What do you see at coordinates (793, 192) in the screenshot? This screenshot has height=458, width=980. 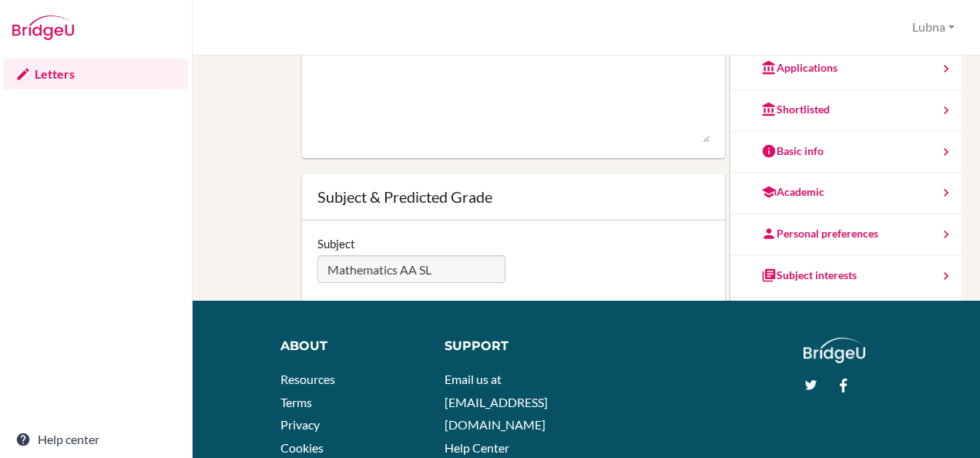 I see `div: Academic` at bounding box center [793, 192].